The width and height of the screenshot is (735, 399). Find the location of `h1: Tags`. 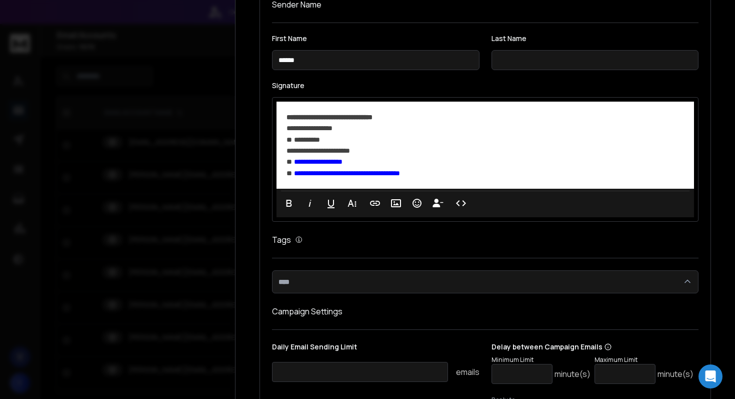

h1: Tags is located at coordinates (282, 240).